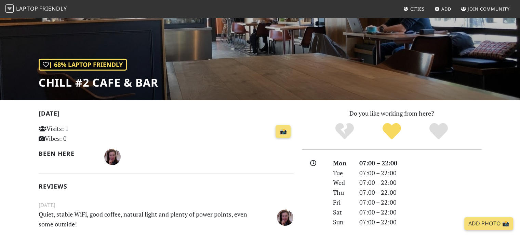 This screenshot has width=520, height=237. Describe the element at coordinates (417, 9) in the screenshot. I see `span: Cities` at that location.